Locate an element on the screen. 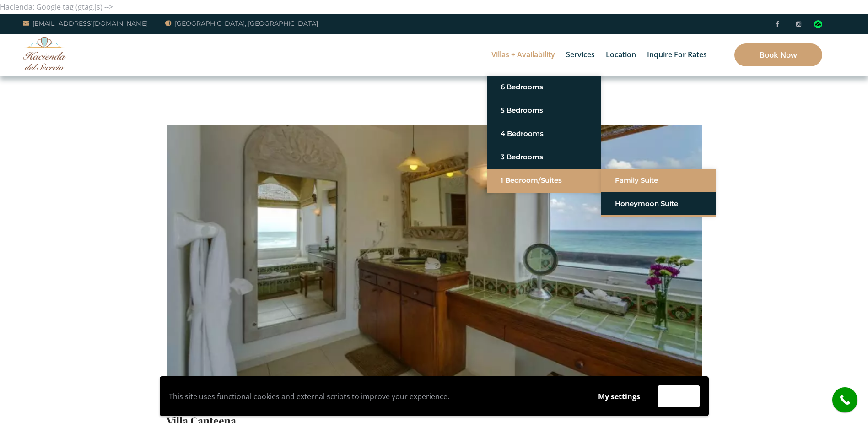 Image resolution: width=868 pixels, height=423 pixels. p: This site uses functional cookies and external scripts to improve your experience. is located at coordinates (374, 396).